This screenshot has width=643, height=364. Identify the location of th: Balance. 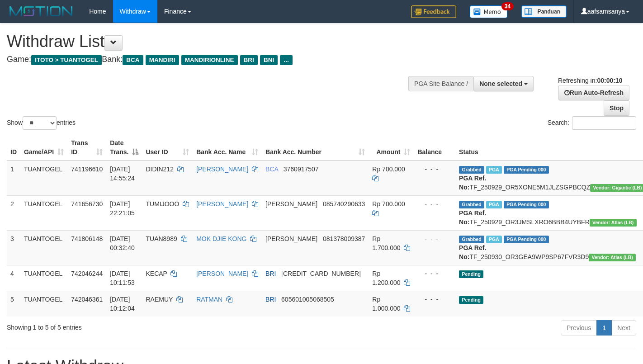
(434, 147).